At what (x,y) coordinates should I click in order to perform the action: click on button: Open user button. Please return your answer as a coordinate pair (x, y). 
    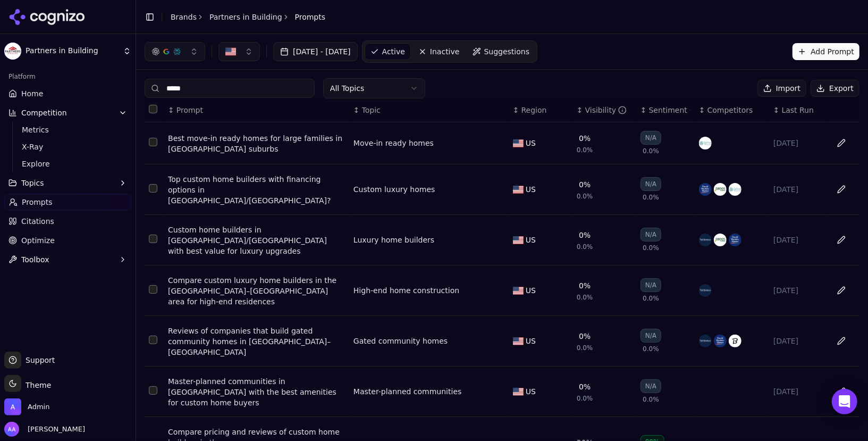
    Looking at the image, I should click on (44, 429).